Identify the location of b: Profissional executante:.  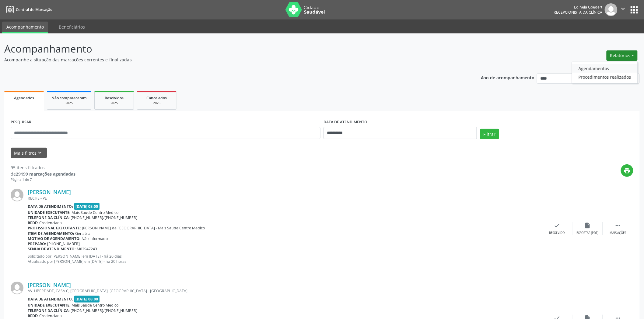
(54, 228).